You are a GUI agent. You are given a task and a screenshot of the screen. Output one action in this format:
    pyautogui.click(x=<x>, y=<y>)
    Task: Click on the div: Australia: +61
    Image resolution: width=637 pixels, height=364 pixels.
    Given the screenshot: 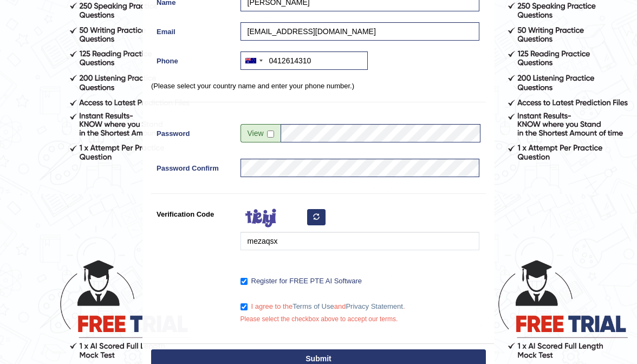 What is the action you would take?
    pyautogui.click(x=254, y=61)
    